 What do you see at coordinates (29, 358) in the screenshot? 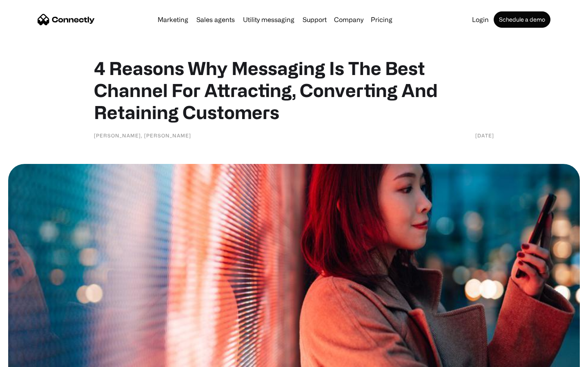
I see `aside: Language selected: English` at bounding box center [29, 358].